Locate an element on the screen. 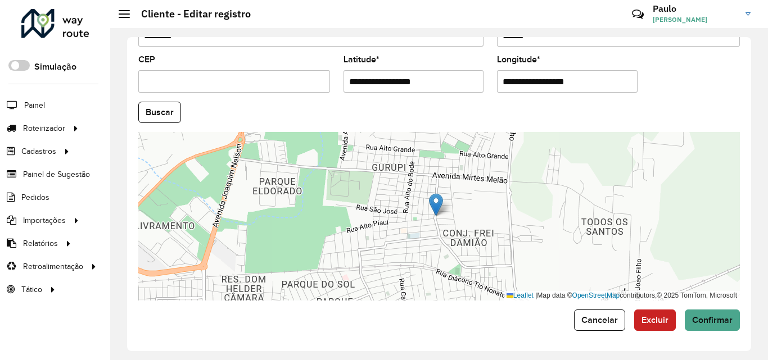  div: Map data © contributors,© 2025 TomTom, Microsoft is located at coordinates (622, 296).